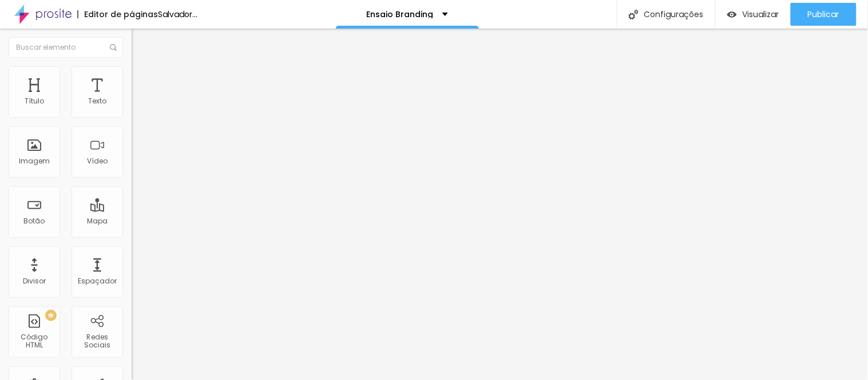 This screenshot has width=868, height=380. Describe the element at coordinates (66, 48) in the screenshot. I see `input: Buscar elemento` at that location.